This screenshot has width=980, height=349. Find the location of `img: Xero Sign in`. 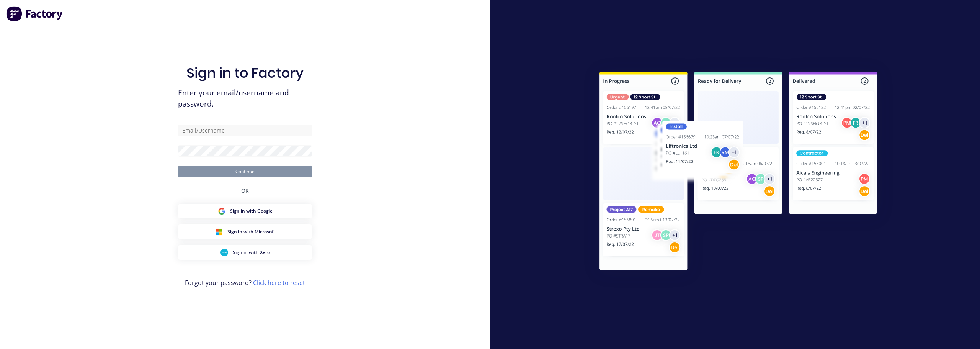

img: Xero Sign in is located at coordinates (224, 253).